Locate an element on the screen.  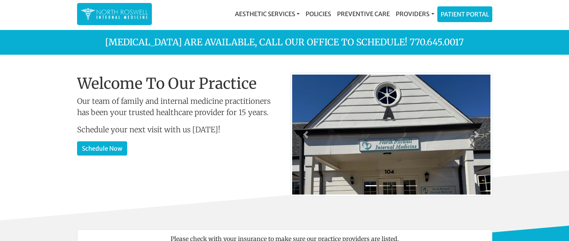
a: Patient Portal is located at coordinates (465, 14).